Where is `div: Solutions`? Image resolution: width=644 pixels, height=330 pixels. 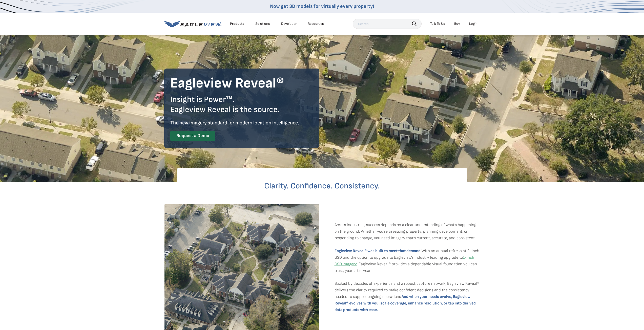 div: Solutions is located at coordinates (263, 24).